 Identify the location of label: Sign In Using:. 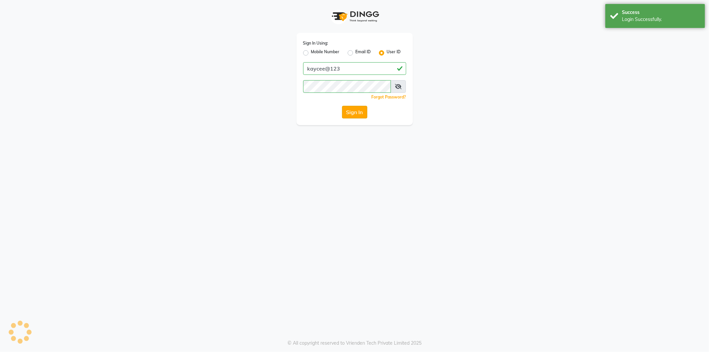
(316, 43).